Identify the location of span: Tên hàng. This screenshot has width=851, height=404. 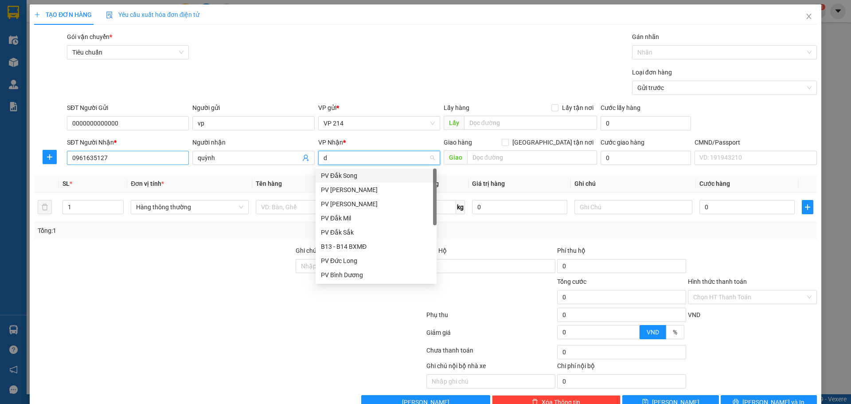
(268, 183).